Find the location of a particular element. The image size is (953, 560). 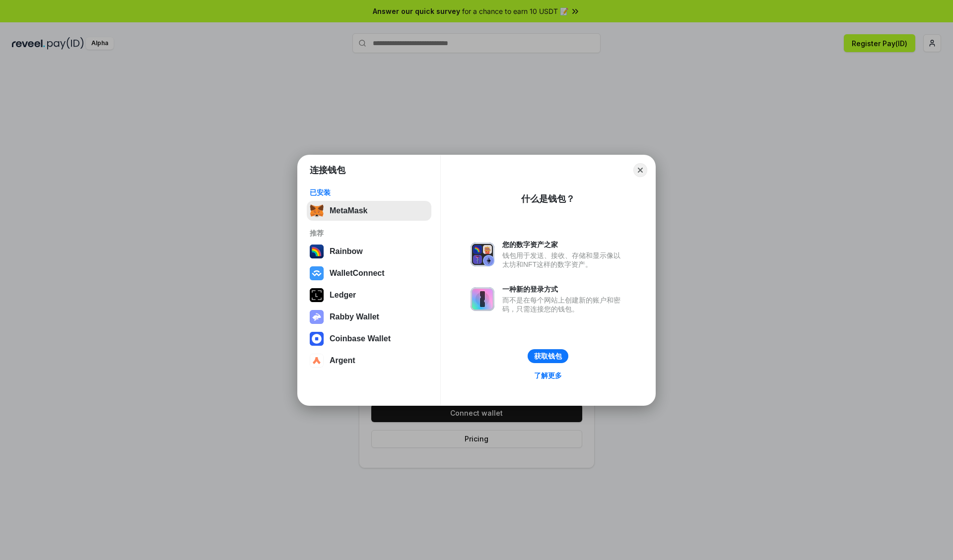

div: 什么是钱包？ is located at coordinates (548, 199).